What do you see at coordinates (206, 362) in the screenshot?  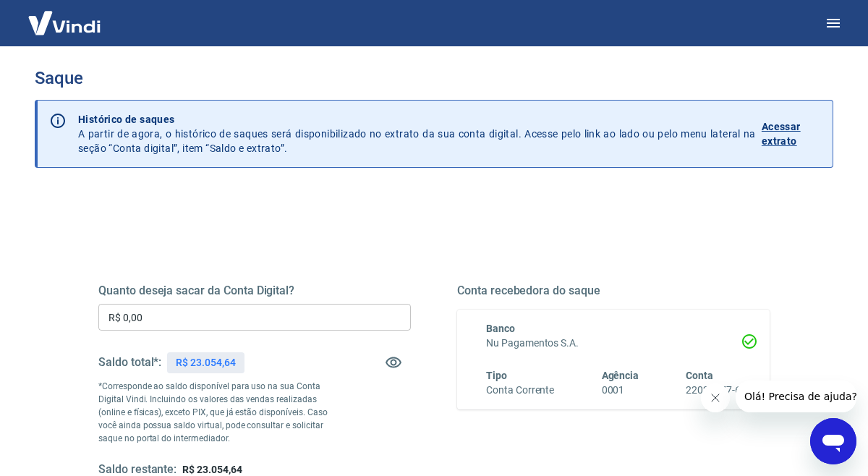 I see `p: R$ 23.054,64` at bounding box center [206, 362].